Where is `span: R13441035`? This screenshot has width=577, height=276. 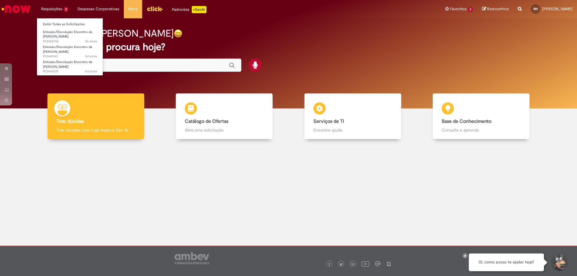
span: R13441035 is located at coordinates (70, 72).